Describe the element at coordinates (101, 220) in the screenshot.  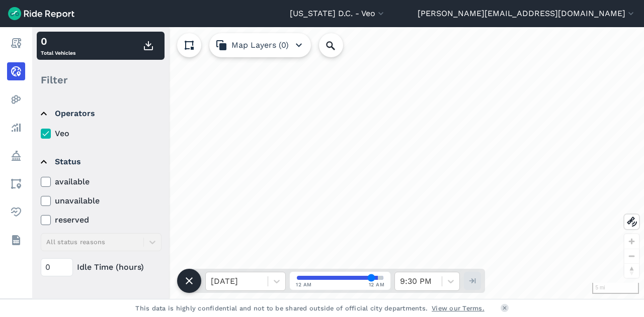
I see `label: reserved` at that location.